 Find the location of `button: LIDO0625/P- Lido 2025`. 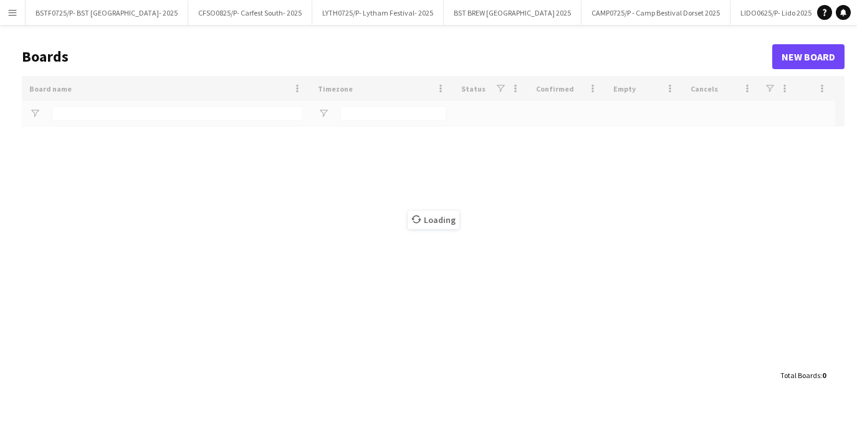

button: LIDO0625/P- Lido 2025 is located at coordinates (776, 12).